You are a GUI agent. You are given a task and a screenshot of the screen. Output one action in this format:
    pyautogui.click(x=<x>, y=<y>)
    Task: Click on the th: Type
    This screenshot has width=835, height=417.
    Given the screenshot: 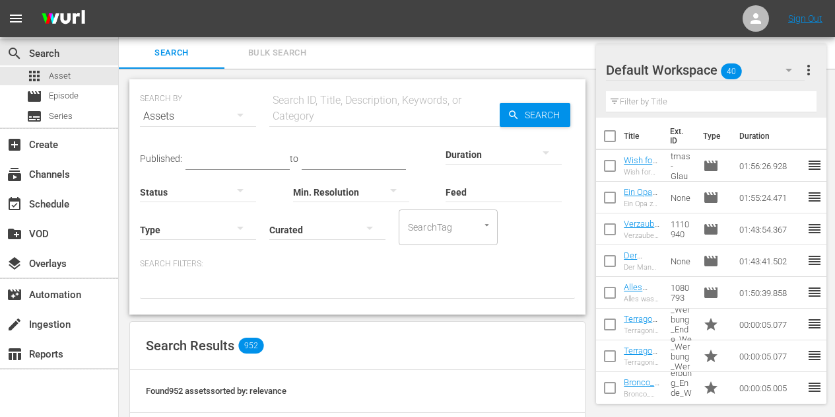 What is the action you would take?
    pyautogui.click(x=713, y=136)
    